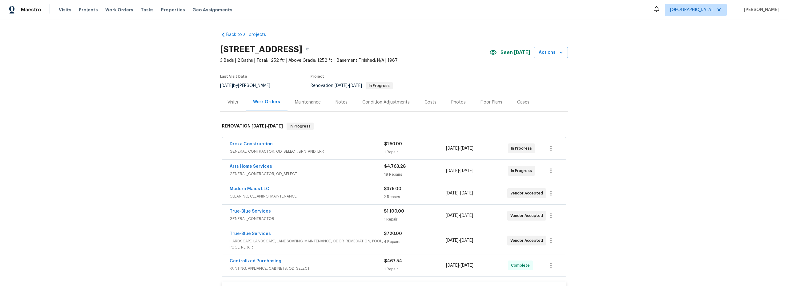 This screenshot has width=788, height=286. Describe the element at coordinates (393, 234) in the screenshot. I see `span: $720.00` at that location.